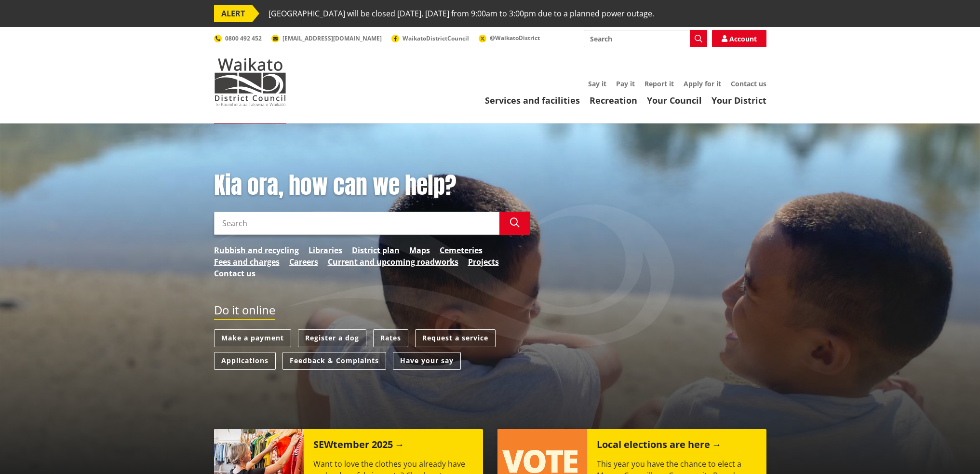 This screenshot has width=980, height=474. What do you see at coordinates (245, 361) in the screenshot?
I see `a: Applications` at bounding box center [245, 361].